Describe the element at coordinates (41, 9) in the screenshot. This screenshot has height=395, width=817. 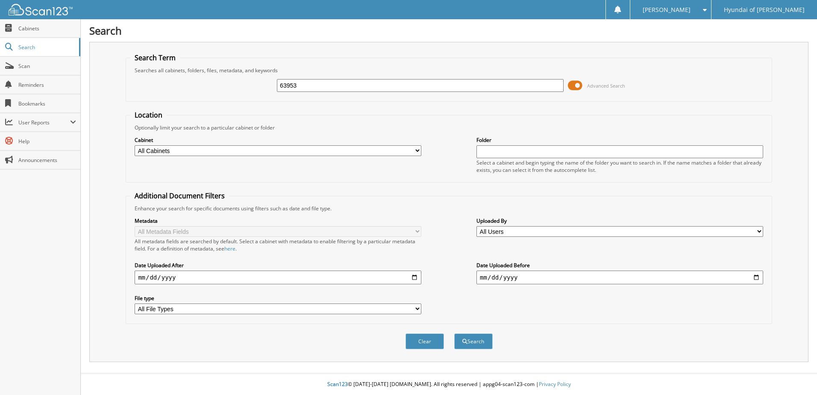
I see `img: scan123-logo-white.svg` at that location.